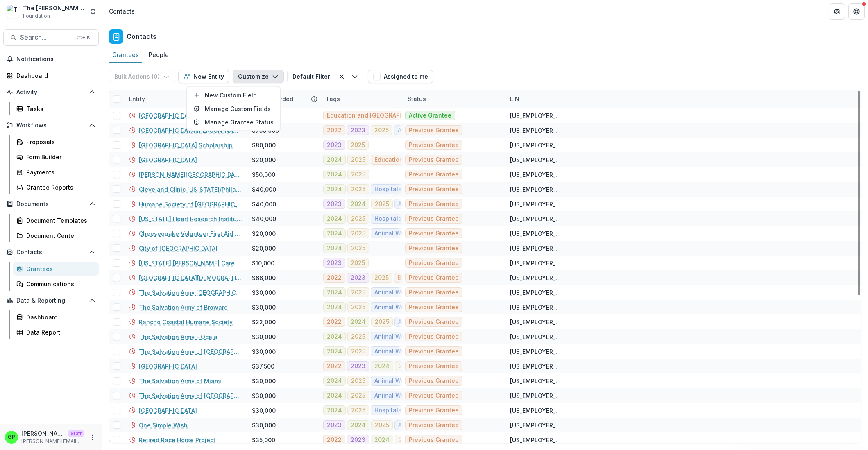 This screenshot has height=450, width=868. What do you see at coordinates (51, 75) in the screenshot?
I see `a: Dashboard` at bounding box center [51, 75].